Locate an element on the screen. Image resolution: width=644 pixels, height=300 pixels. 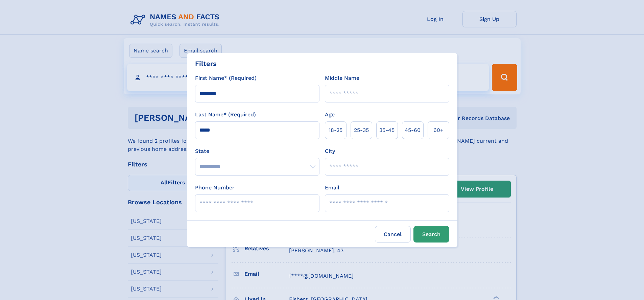
label: City is located at coordinates (330, 151).